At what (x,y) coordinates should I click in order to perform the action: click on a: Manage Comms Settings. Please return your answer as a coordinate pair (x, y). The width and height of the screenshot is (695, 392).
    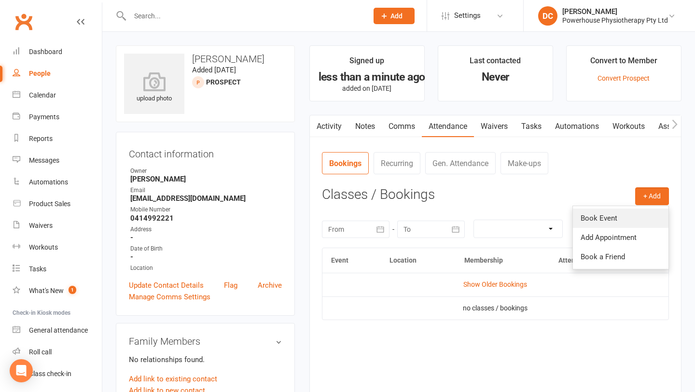
    Looking at the image, I should click on (169, 297).